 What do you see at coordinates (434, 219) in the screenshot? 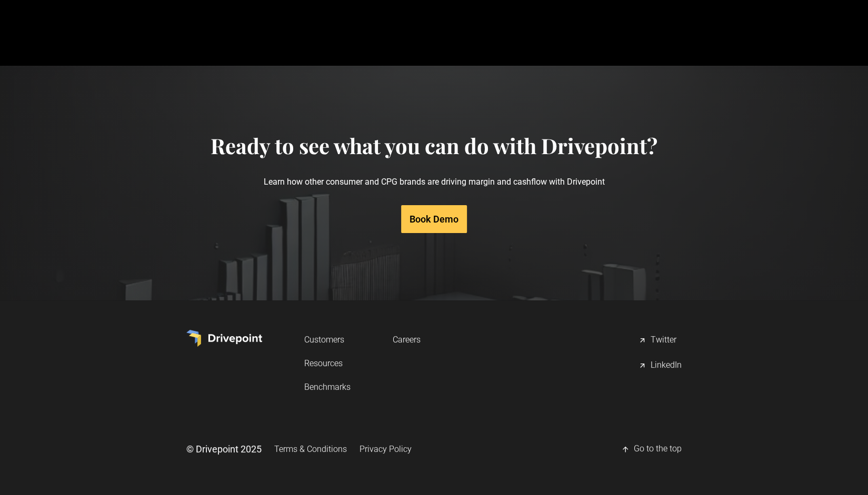
I see `a: Book Demo` at bounding box center [434, 219].